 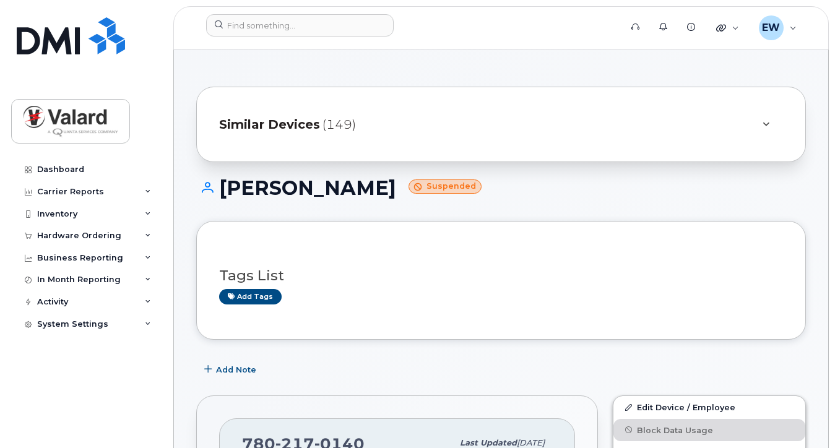 What do you see at coordinates (269, 124) in the screenshot?
I see `span: Similar Devices` at bounding box center [269, 124].